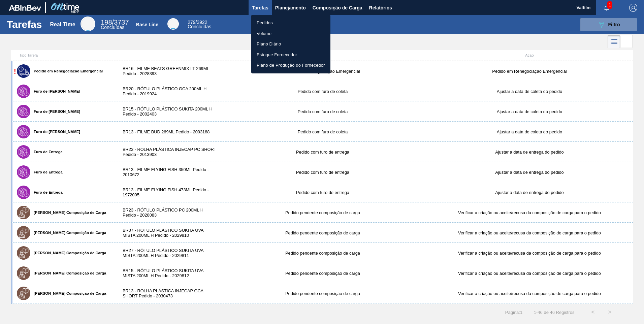 Image resolution: width=644 pixels, height=324 pixels. Describe the element at coordinates (290, 34) in the screenshot. I see `a: Volume` at that location.